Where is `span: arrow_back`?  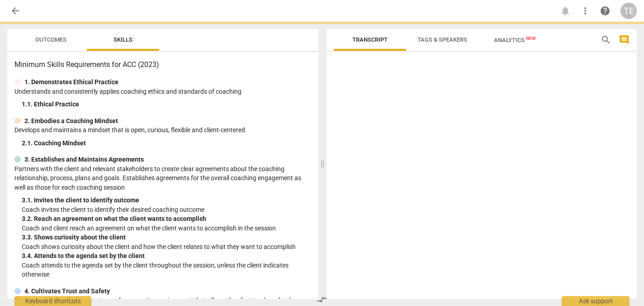 span: arrow_back is located at coordinates (16, 11).